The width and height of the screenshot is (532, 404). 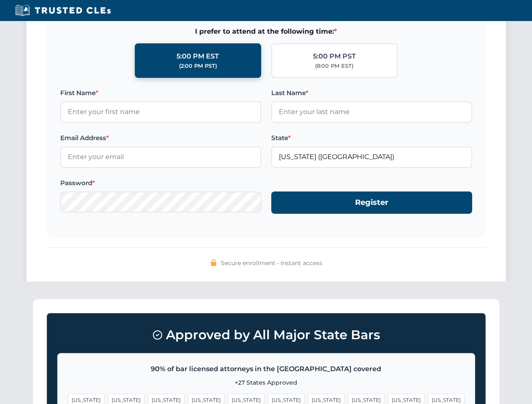 I want to click on button: Register, so click(x=371, y=203).